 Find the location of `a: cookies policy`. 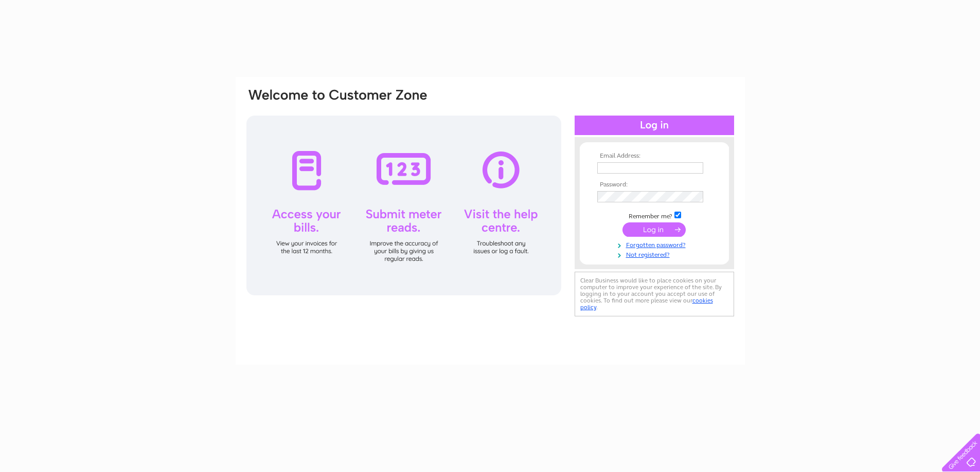

a: cookies policy is located at coordinates (647, 304).